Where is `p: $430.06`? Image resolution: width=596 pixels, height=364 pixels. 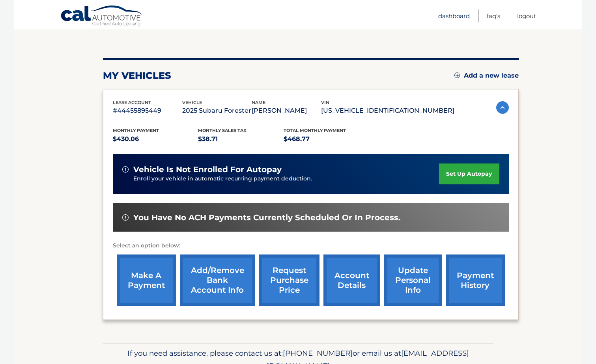 p: $430.06 is located at coordinates (156, 139).